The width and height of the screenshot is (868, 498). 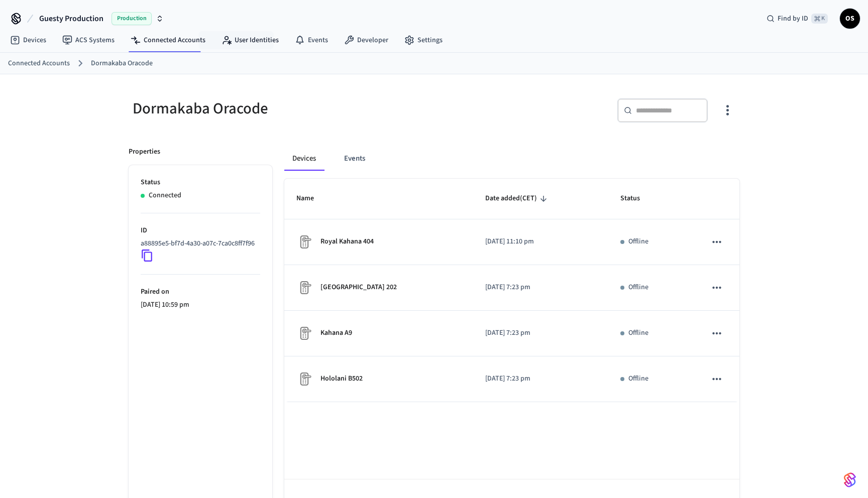 What do you see at coordinates (165, 196) in the screenshot?
I see `p: Connected` at bounding box center [165, 196].